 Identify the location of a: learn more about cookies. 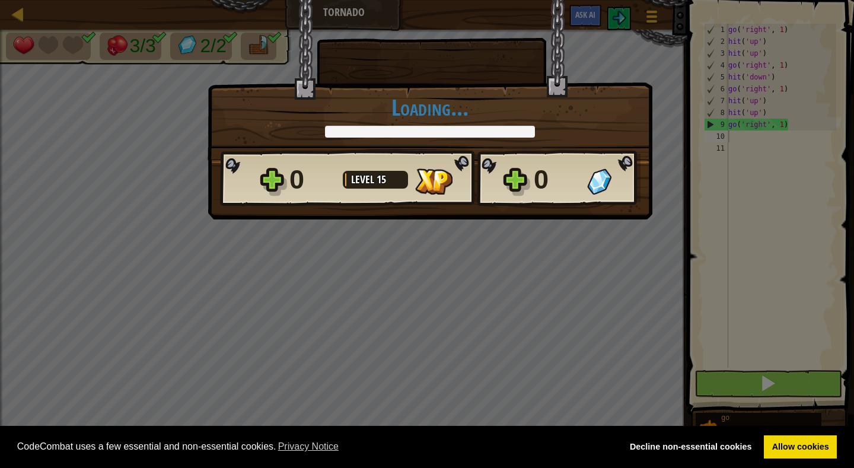
(308, 446).